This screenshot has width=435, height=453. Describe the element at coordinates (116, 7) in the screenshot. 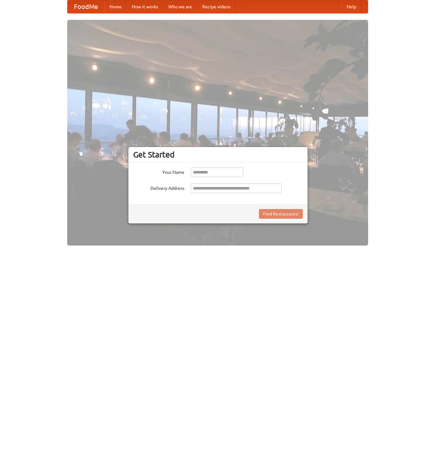

I see `a: Home` at that location.